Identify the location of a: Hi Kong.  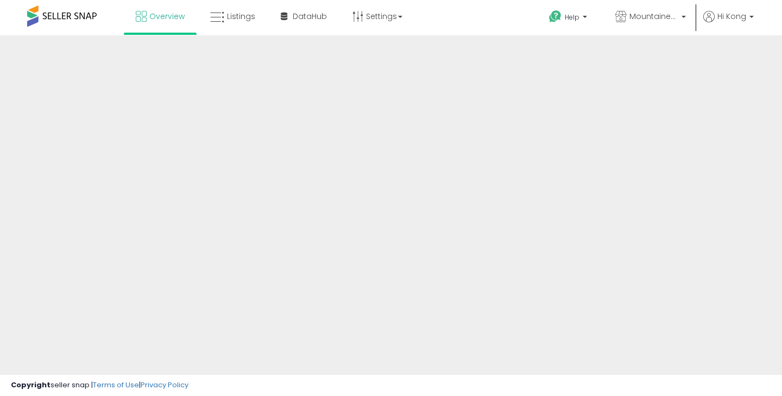
(729, 23).